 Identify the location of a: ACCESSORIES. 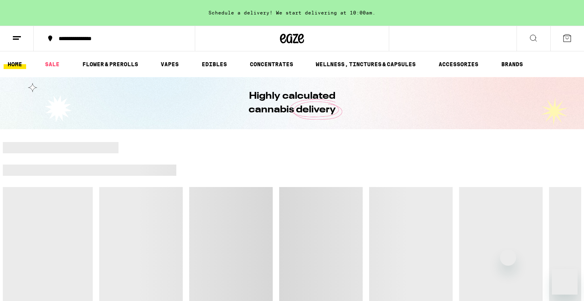
(458, 64).